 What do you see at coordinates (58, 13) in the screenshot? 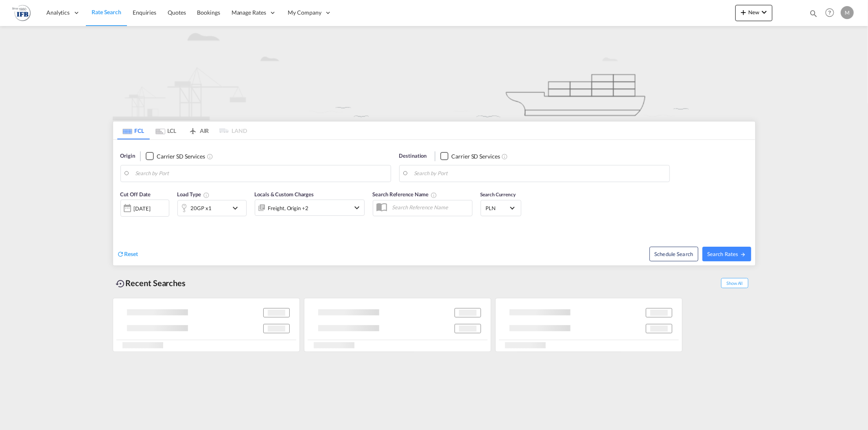
I see `span: Analytics` at bounding box center [58, 13].